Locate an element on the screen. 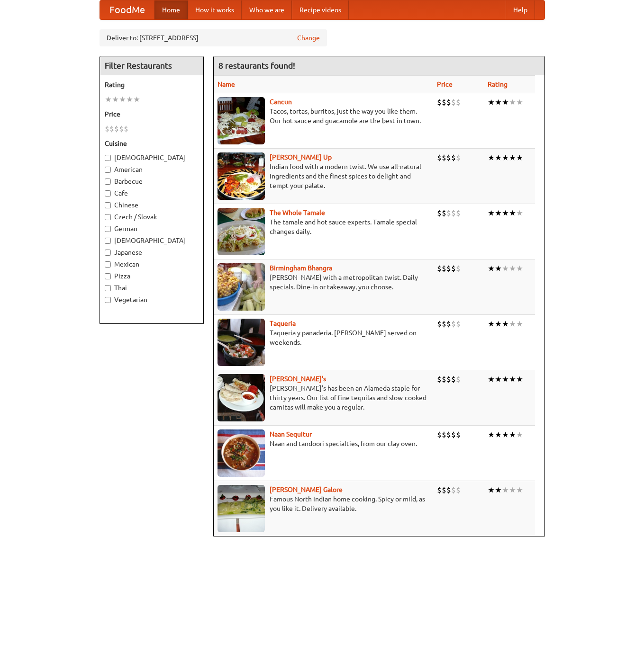 Image resolution: width=644 pixels, height=670 pixels. a: Price is located at coordinates (445, 84).